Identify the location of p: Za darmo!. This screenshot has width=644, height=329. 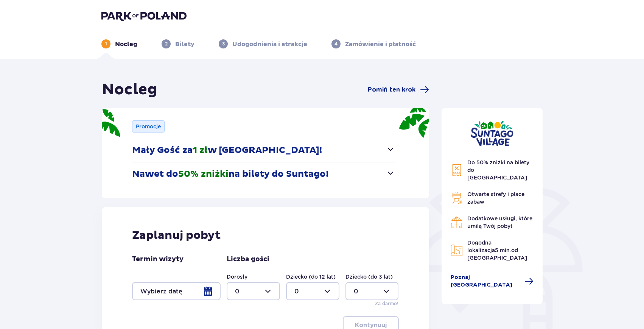
(386, 304).